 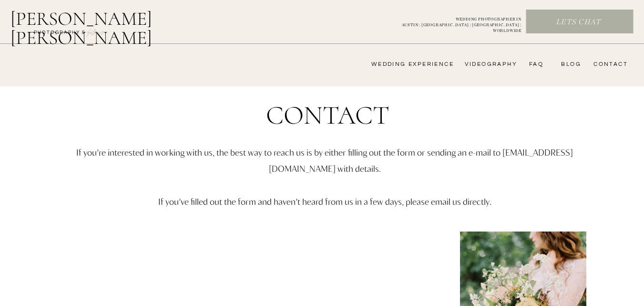 I want to click on a: bLog, so click(x=570, y=65).